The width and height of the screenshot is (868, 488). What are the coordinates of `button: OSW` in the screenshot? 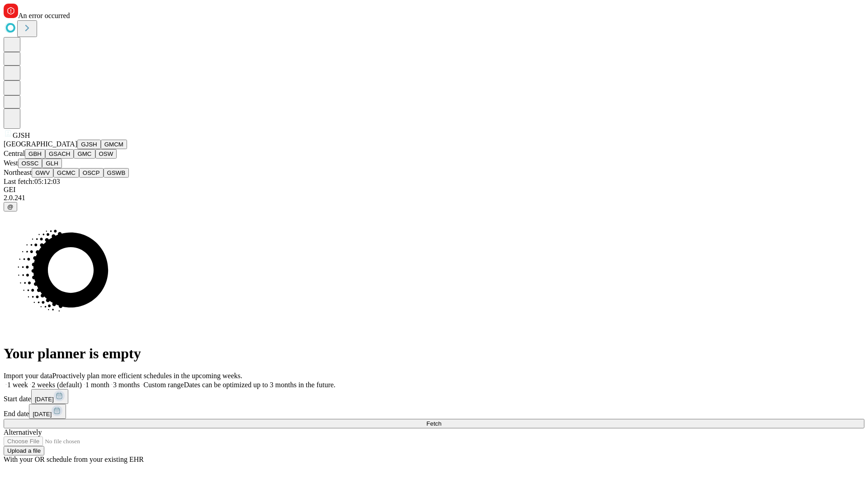 It's located at (106, 154).